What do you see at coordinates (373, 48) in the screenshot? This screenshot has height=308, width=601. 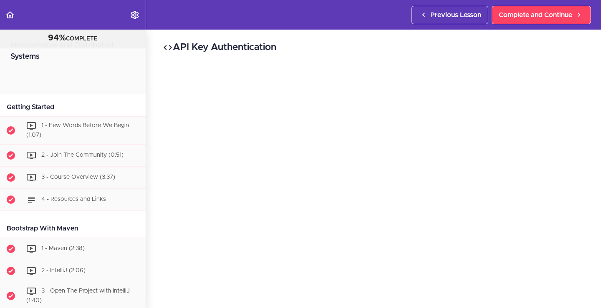 I see `h2: API Key Authentication` at bounding box center [373, 48].